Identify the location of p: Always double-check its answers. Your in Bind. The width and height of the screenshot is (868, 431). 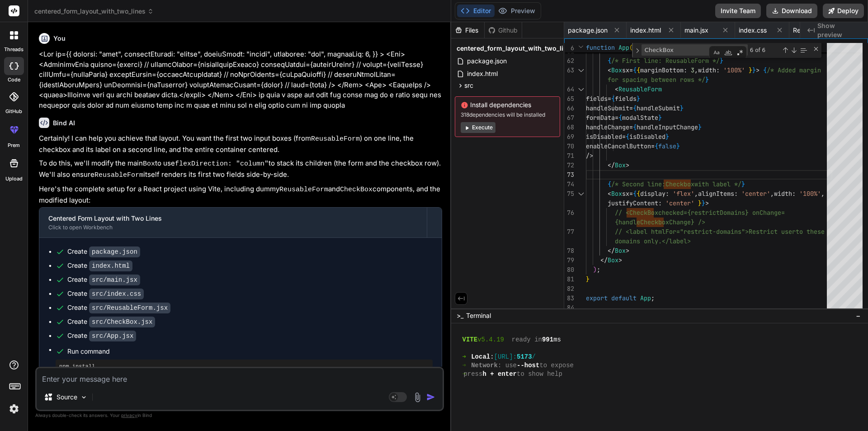
(240, 415).